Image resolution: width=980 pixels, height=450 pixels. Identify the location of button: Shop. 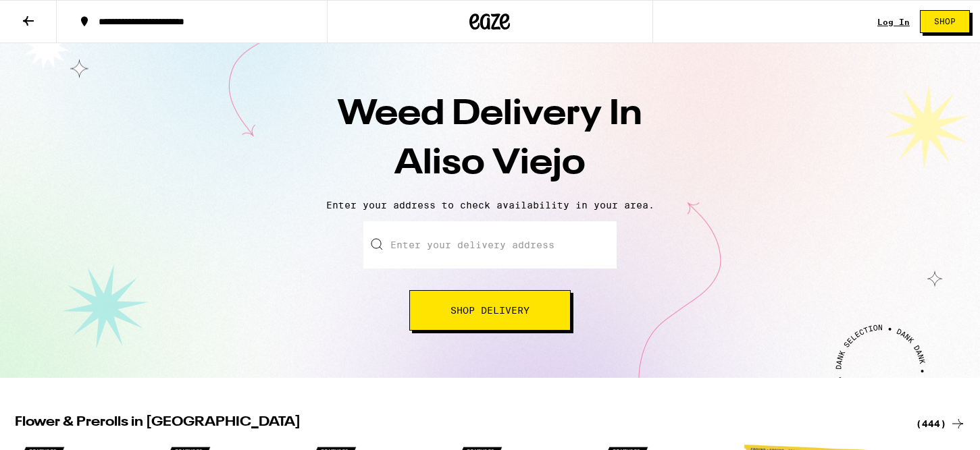
(945, 22).